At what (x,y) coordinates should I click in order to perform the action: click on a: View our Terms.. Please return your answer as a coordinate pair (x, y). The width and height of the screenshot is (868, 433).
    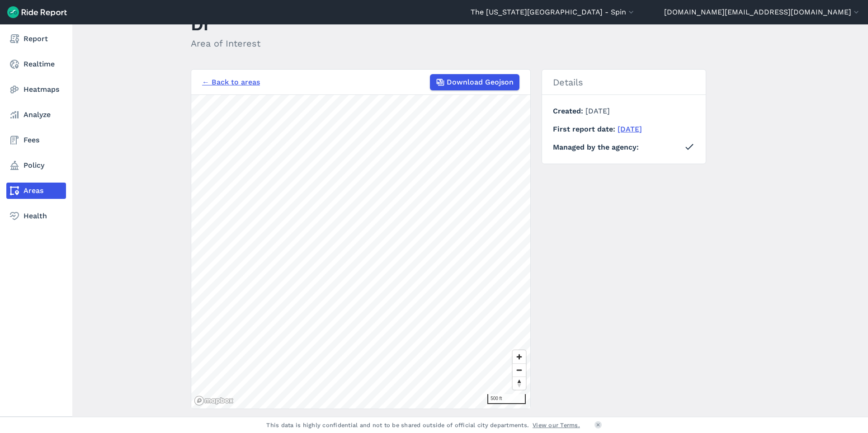
    Looking at the image, I should click on (556, 425).